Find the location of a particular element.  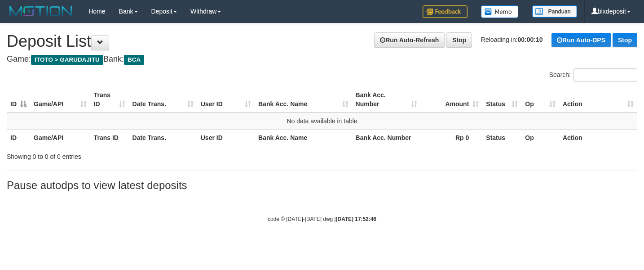

th: Bank Acc. Name: activate to sort column ascending is located at coordinates (303, 99).